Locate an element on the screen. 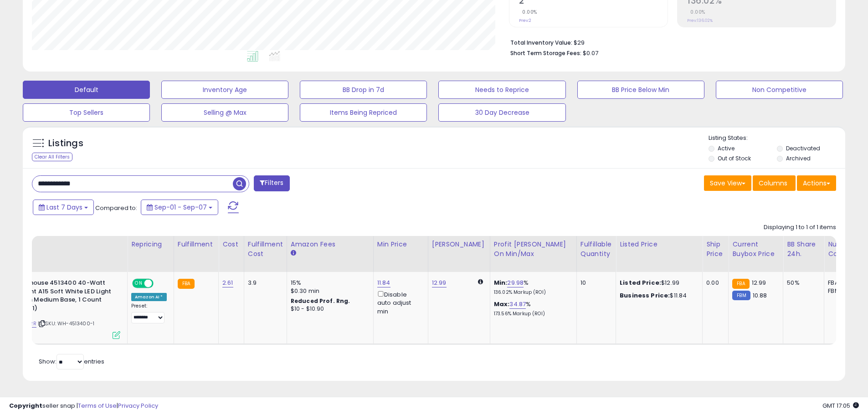  div: Clear All Filters is located at coordinates (52, 157).